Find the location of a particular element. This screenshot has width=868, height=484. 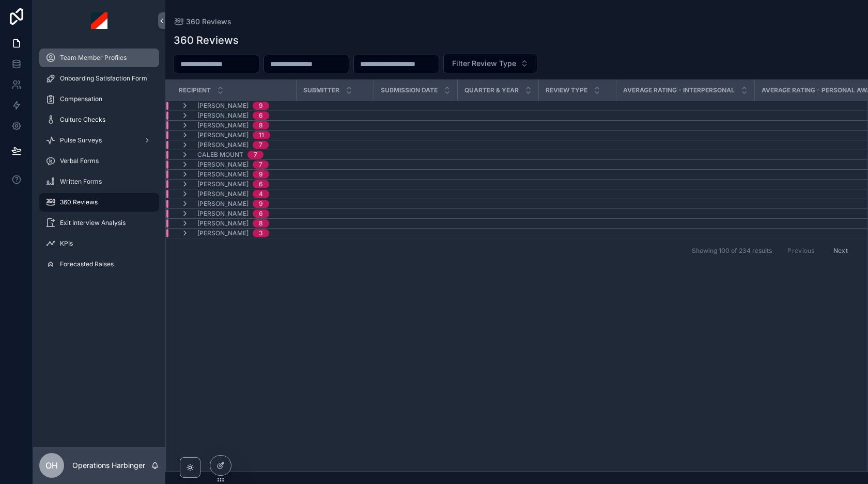

span: Team Member Profiles is located at coordinates (93, 58).